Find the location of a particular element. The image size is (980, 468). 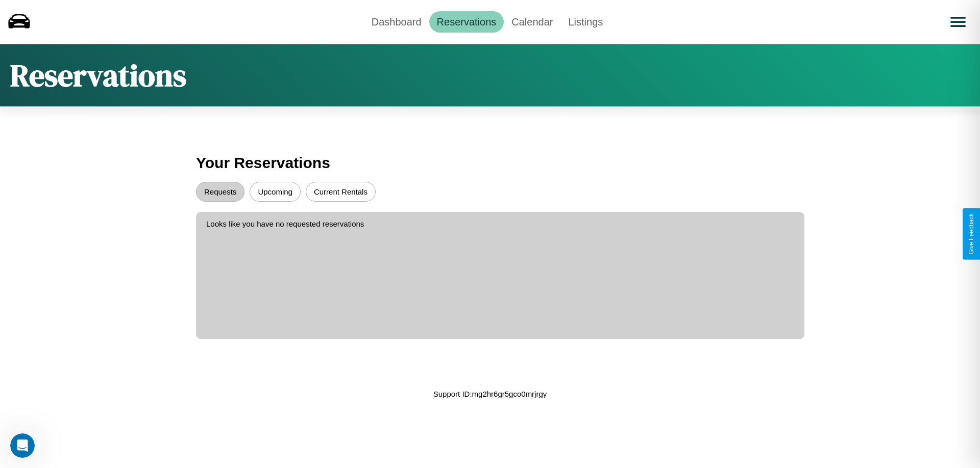

button: Current Rentals is located at coordinates (340, 192).